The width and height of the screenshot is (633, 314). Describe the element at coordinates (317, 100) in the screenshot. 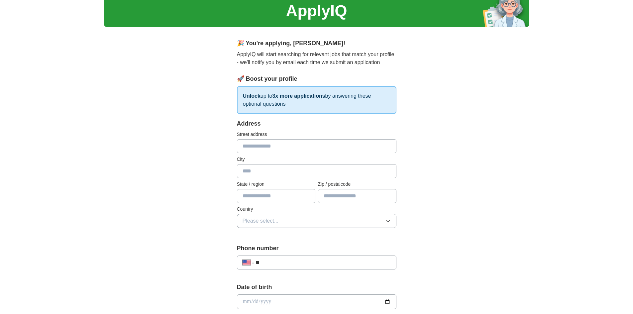

I see `p: up to by answering these optional questions` at that location.